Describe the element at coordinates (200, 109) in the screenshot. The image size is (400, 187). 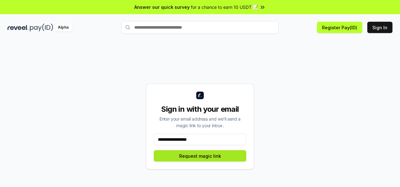
I see `div: Sign in with your email` at that location.